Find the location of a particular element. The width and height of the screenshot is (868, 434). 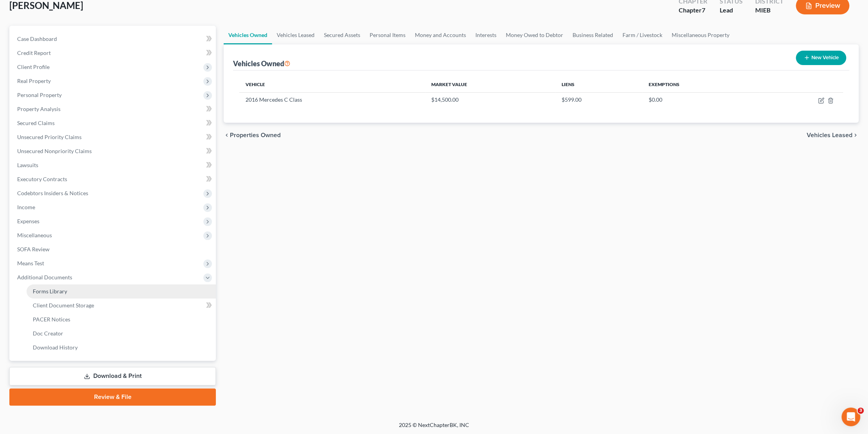

th: Exemptions is located at coordinates (700, 85).